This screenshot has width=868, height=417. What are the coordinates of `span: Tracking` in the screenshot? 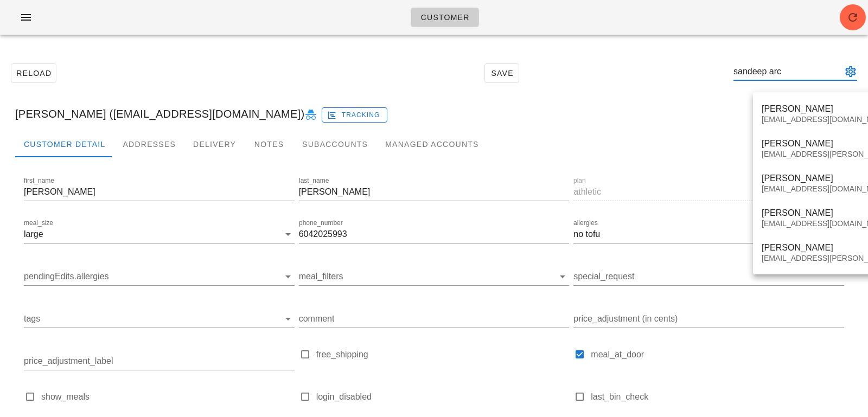 It's located at (355, 115).